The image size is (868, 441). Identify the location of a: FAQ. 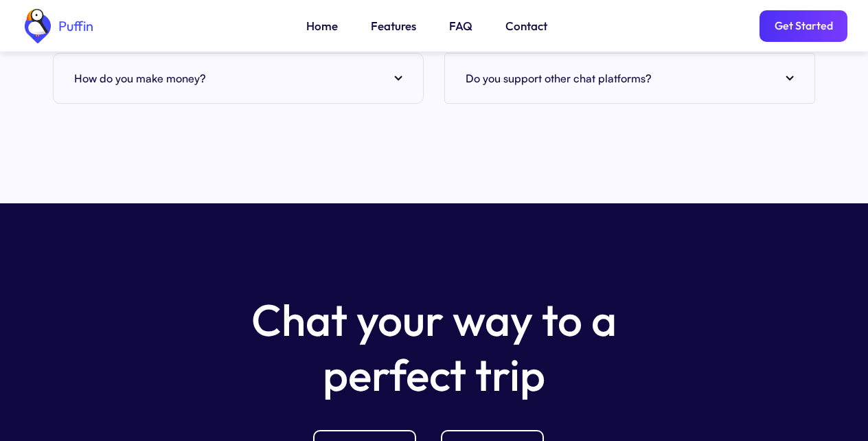
(461, 26).